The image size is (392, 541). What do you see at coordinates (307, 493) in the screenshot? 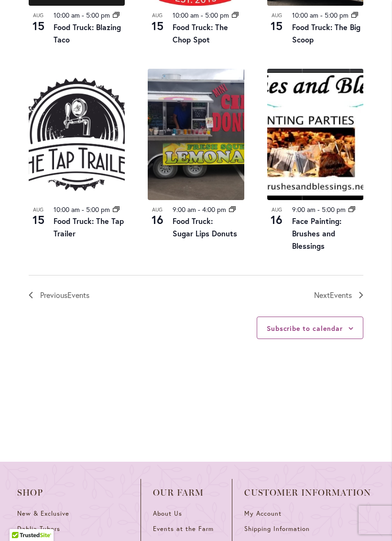
I see `span: Customer Information` at bounding box center [307, 493].